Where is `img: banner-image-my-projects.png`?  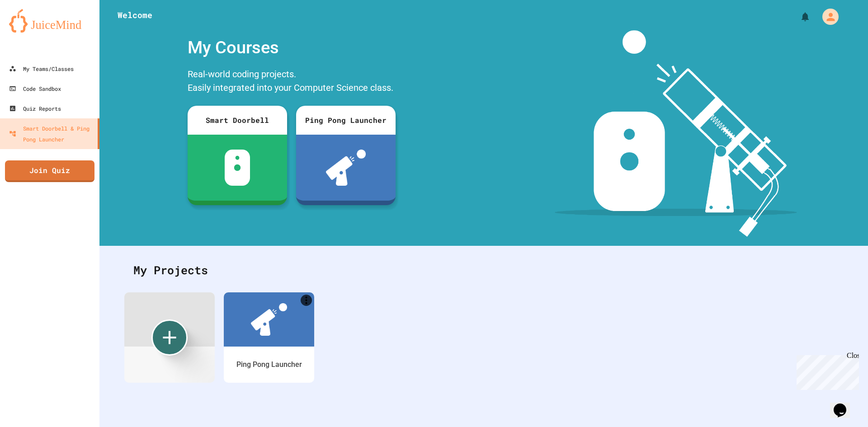 img: banner-image-my-projects.png is located at coordinates (676, 134).